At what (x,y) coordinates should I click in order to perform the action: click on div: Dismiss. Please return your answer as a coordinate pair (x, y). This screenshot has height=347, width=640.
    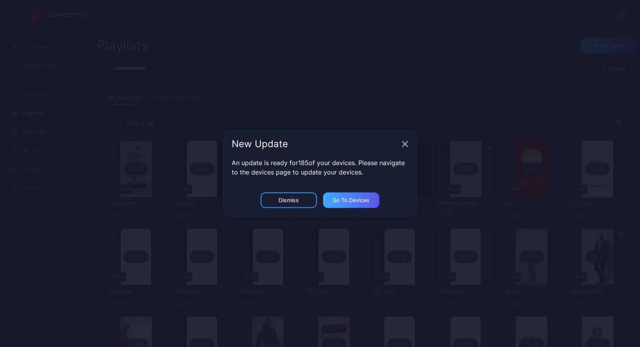
    Looking at the image, I should click on (289, 200).